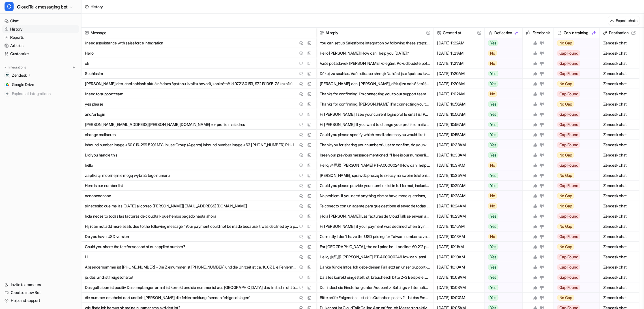 The image size is (644, 309). I want to click on span: C, so click(9, 7).